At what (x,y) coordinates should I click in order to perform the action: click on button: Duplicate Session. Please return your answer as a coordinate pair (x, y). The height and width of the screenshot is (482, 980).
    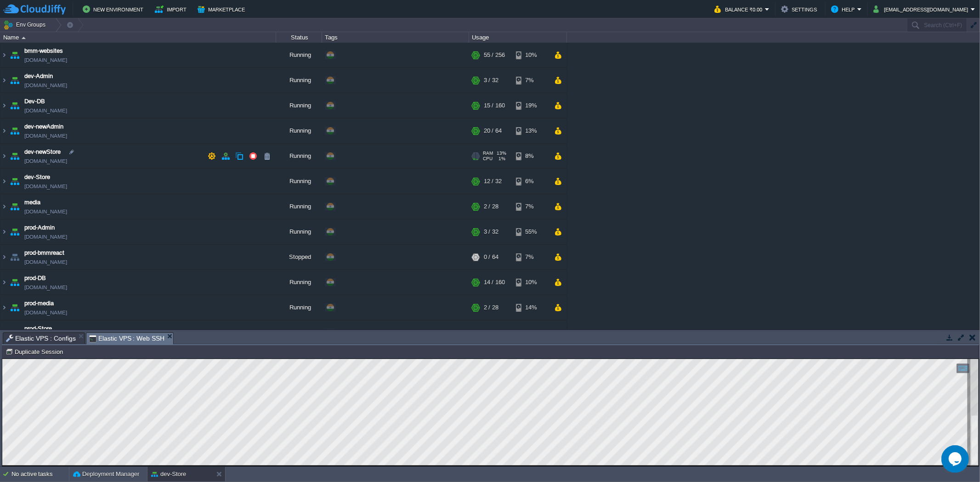
    Looking at the image, I should click on (36, 352).